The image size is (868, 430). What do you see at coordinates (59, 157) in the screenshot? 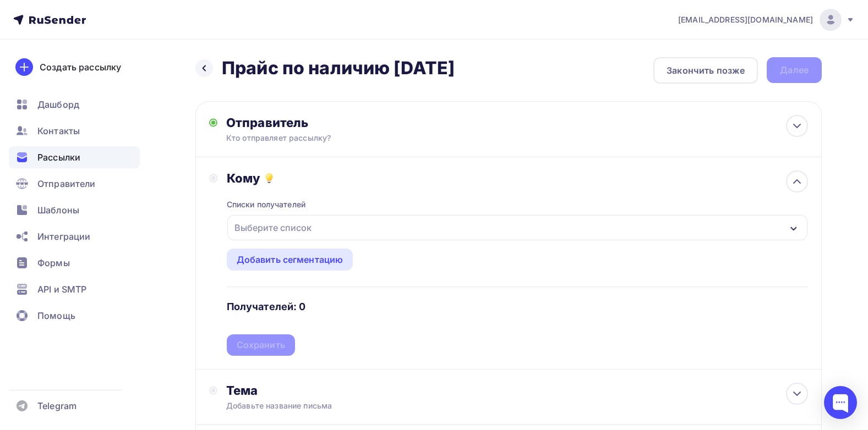
I see `span: Рассылки` at bounding box center [59, 157].